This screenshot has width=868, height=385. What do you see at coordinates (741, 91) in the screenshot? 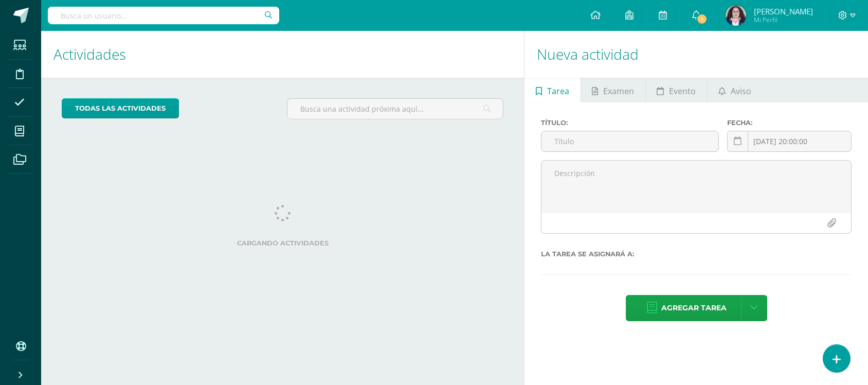
I see `span: Aviso` at bounding box center [741, 91].